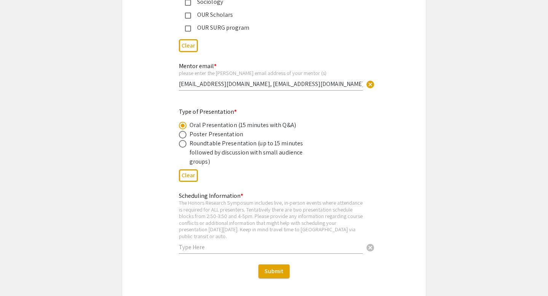 The image size is (548, 296). Describe the element at coordinates (270, 219) in the screenshot. I see `div: The Honors Research Symposium includes live, in-person events where attendance is required for AL...` at that location.